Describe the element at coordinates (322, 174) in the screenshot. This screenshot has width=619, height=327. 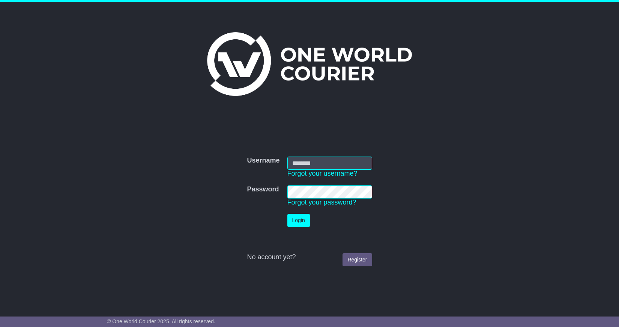
I see `a: Forgot your username?` at that location.